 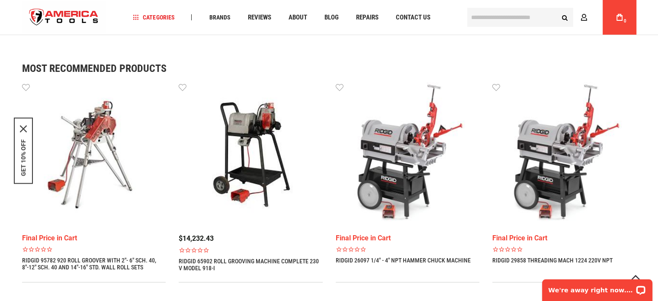 What do you see at coordinates (23, 128) in the screenshot?
I see `button: Close` at bounding box center [23, 128].